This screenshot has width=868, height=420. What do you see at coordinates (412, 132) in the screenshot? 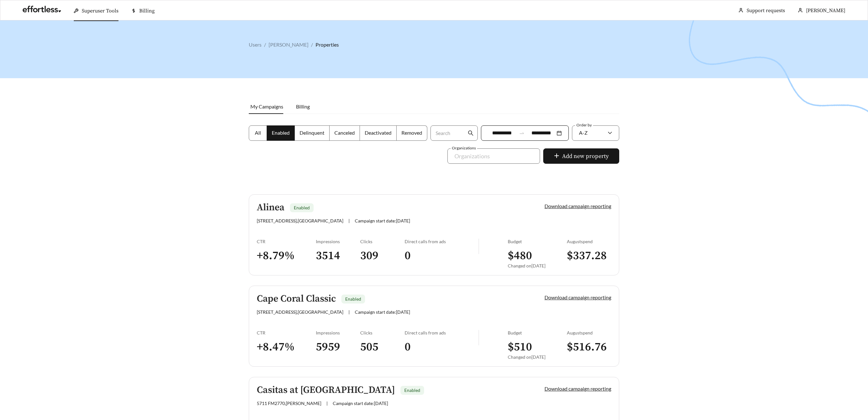
I see `span: Removed` at bounding box center [412, 132].